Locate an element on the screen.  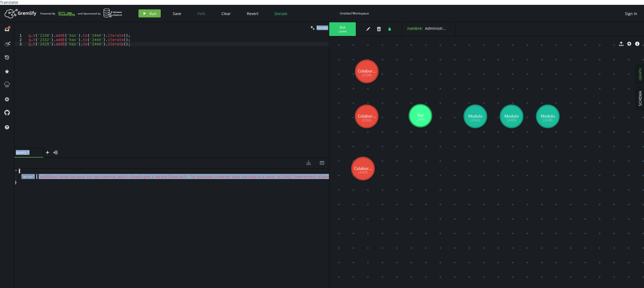
tspan: (2429) is located at coordinates (363, 172).